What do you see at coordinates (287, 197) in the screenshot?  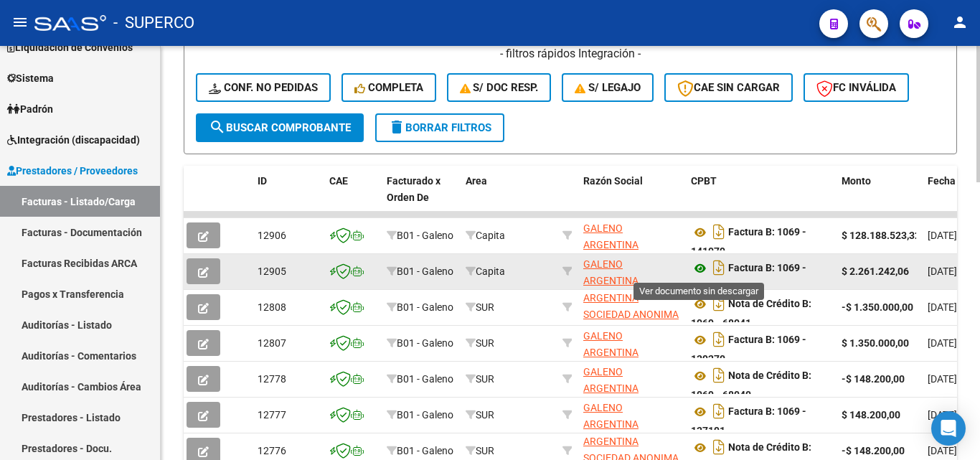 I see `datatable-header-cell: ID` at bounding box center [287, 197].